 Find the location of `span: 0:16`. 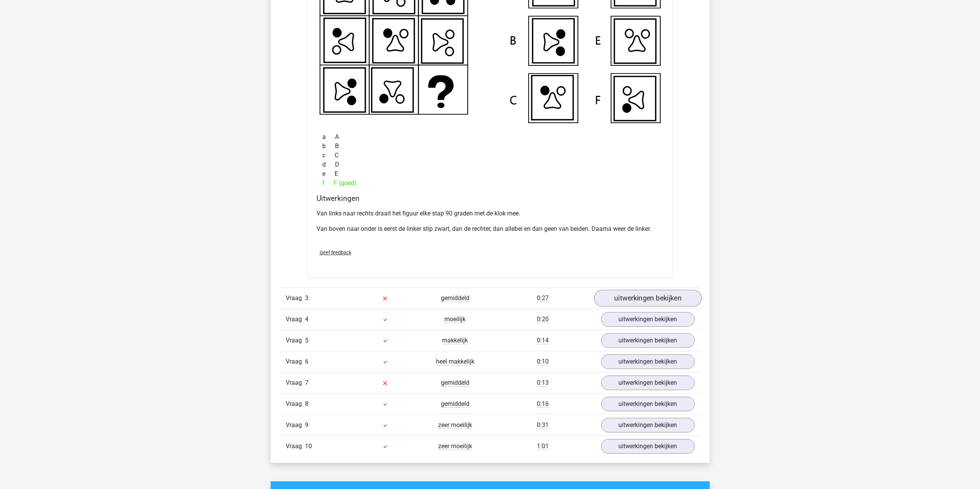

span: 0:16 is located at coordinates (543, 404).